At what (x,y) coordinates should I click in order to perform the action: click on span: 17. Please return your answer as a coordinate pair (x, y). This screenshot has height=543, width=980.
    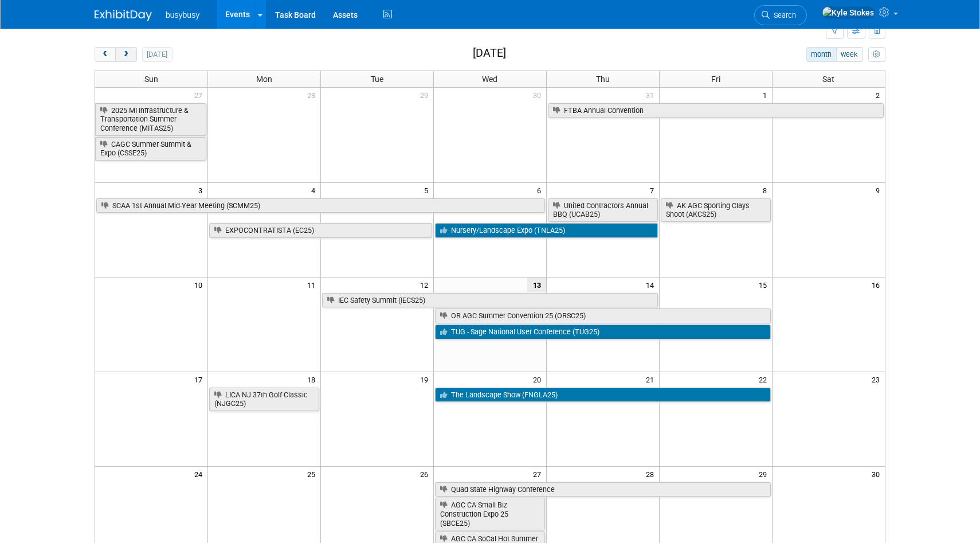
    Looking at the image, I should click on (200, 379).